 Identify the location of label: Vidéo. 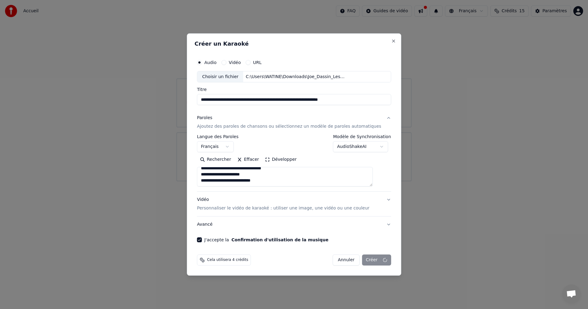
(235, 63).